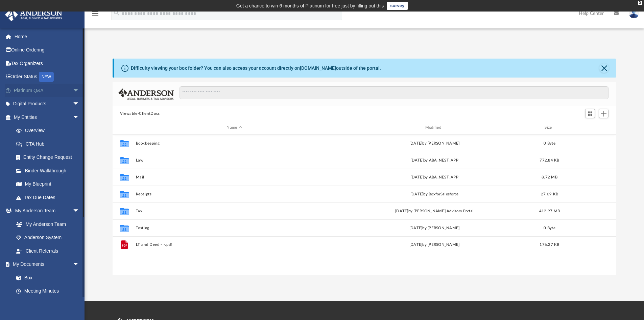 The width and height of the screenshot is (644, 320). Describe the element at coordinates (549, 128) in the screenshot. I see `div: Size` at that location.